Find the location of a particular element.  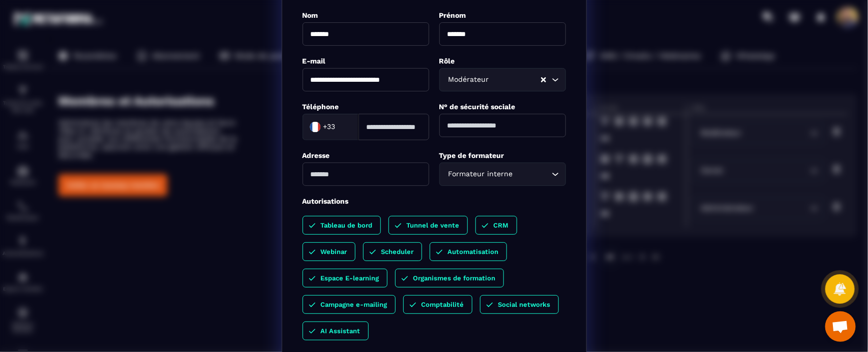

p: Tableau de bord is located at coordinates (347, 225).